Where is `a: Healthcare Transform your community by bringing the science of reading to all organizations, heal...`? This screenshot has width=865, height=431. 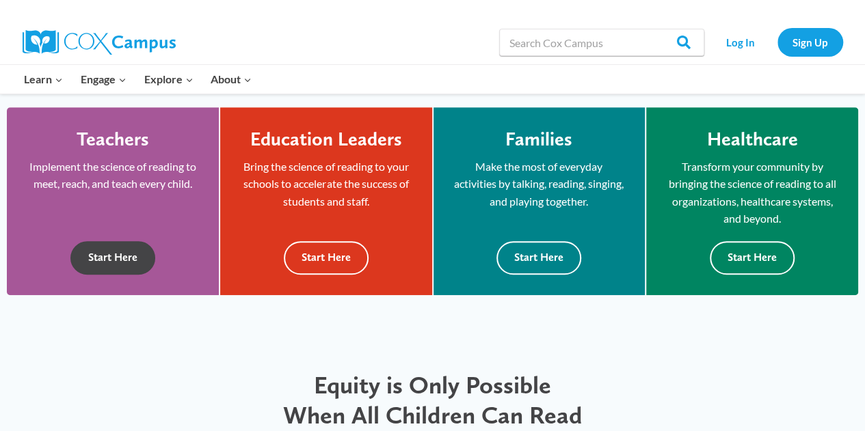 a: Healthcare Transform your community by bringing the science of reading to all organizations, heal... is located at coordinates (752, 201).